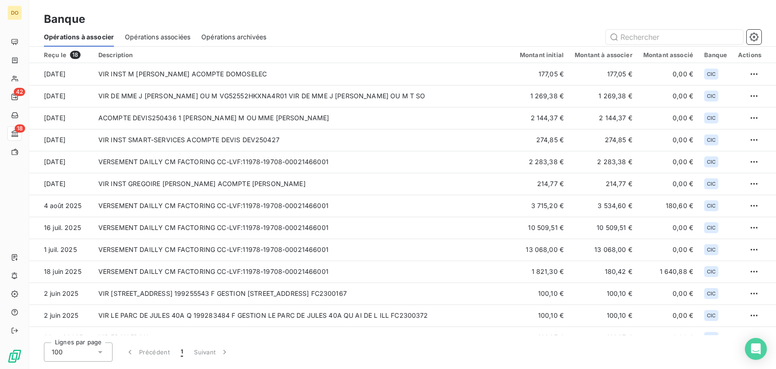 The image size is (776, 369). What do you see at coordinates (211, 352) in the screenshot?
I see `button: Suivant` at bounding box center [211, 352].